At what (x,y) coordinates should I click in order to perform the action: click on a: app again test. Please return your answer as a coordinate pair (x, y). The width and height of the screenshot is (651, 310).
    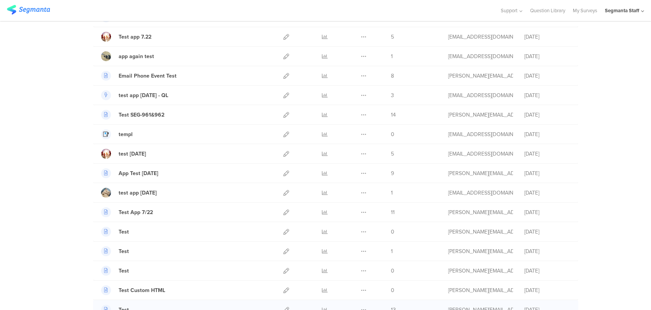
    Looking at the image, I should click on (127, 56).